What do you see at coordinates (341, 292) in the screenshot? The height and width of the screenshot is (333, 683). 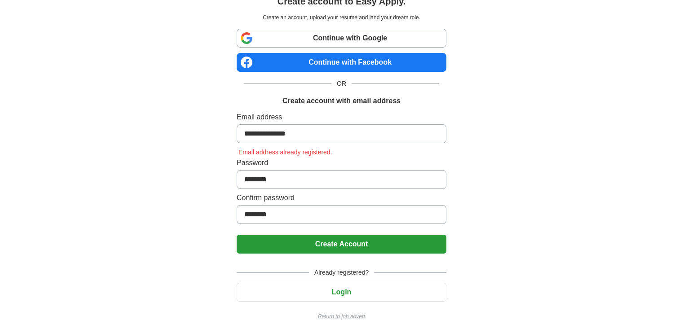 I see `button: Login` at bounding box center [341, 292].